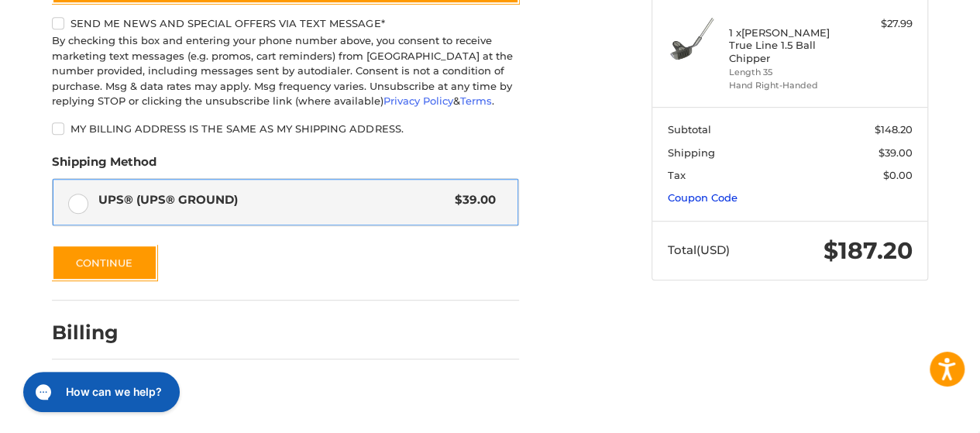 The height and width of the screenshot is (433, 980). Describe the element at coordinates (699, 249) in the screenshot. I see `span: Total (USD)` at that location.